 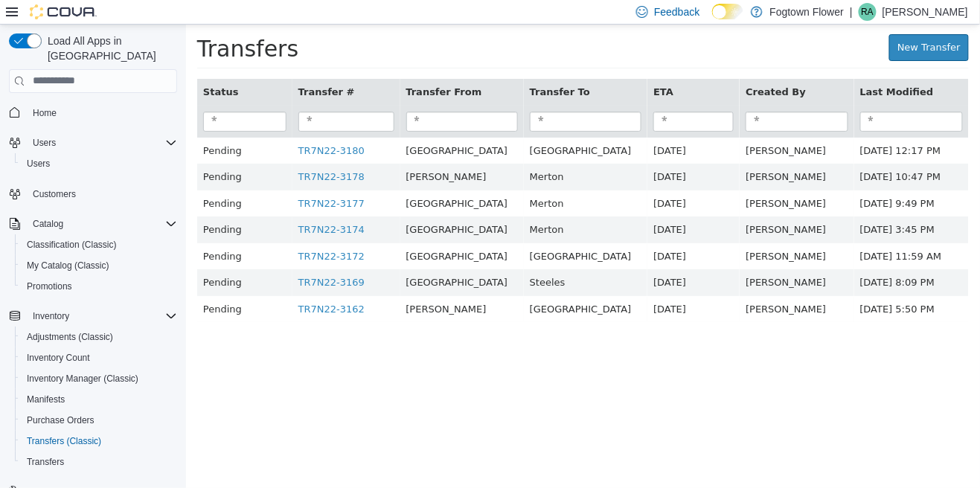 What do you see at coordinates (99, 421) in the screenshot?
I see `button: Purchase Orders` at bounding box center [99, 421].